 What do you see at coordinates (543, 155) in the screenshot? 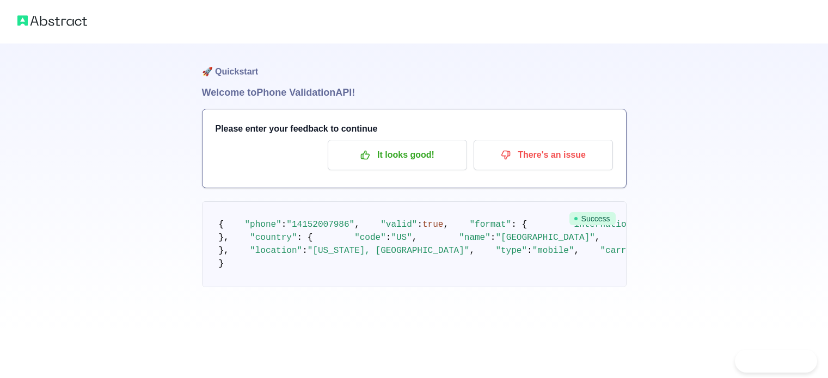
I see `button: There's an issue` at bounding box center [543, 155].